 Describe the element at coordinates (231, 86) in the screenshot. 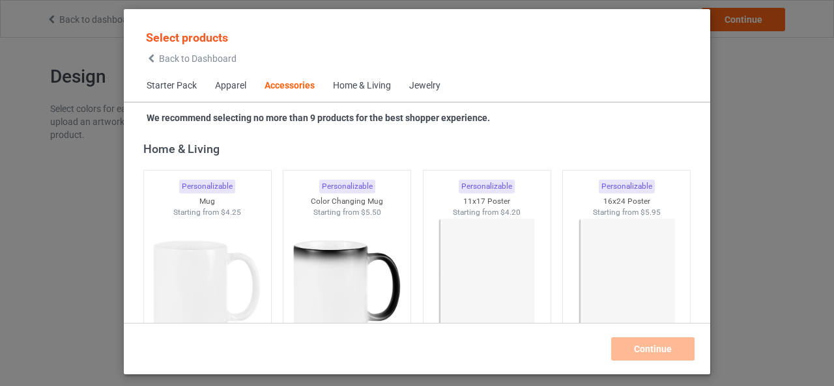

I see `div: Apparel` at that location.